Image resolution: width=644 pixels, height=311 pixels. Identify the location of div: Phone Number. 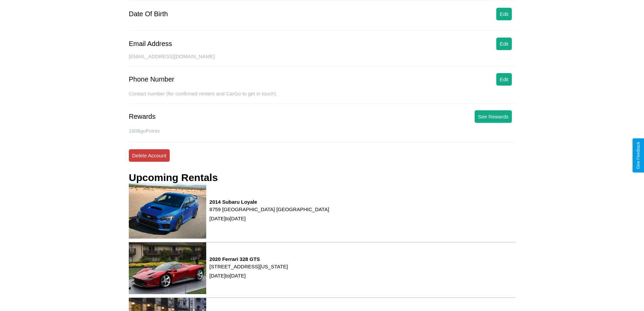
(152, 79).